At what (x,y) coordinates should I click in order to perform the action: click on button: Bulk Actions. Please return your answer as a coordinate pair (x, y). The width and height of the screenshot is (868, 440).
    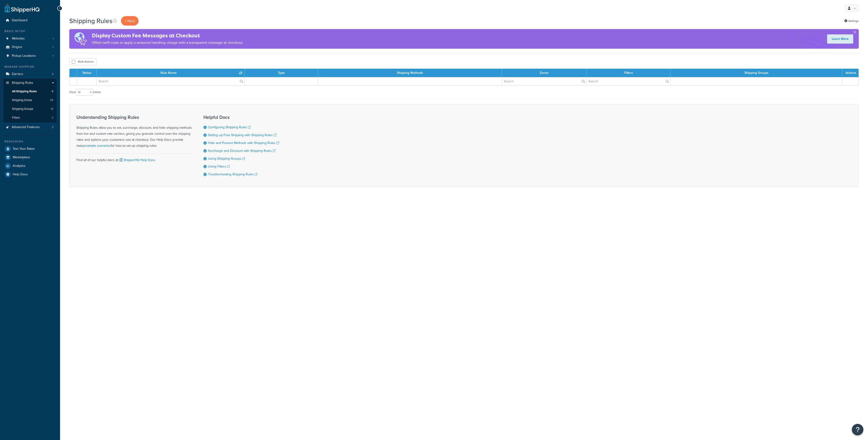
    Looking at the image, I should click on (83, 62).